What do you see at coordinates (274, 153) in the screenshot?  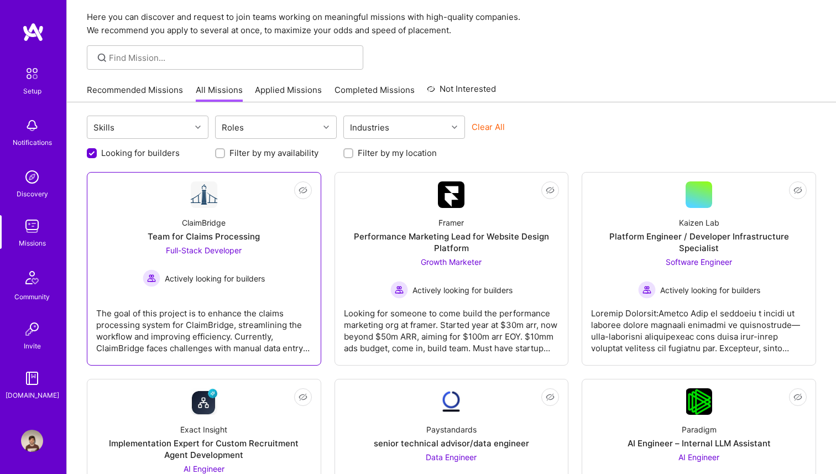 I see `label: Filter by my availability` at bounding box center [274, 153].